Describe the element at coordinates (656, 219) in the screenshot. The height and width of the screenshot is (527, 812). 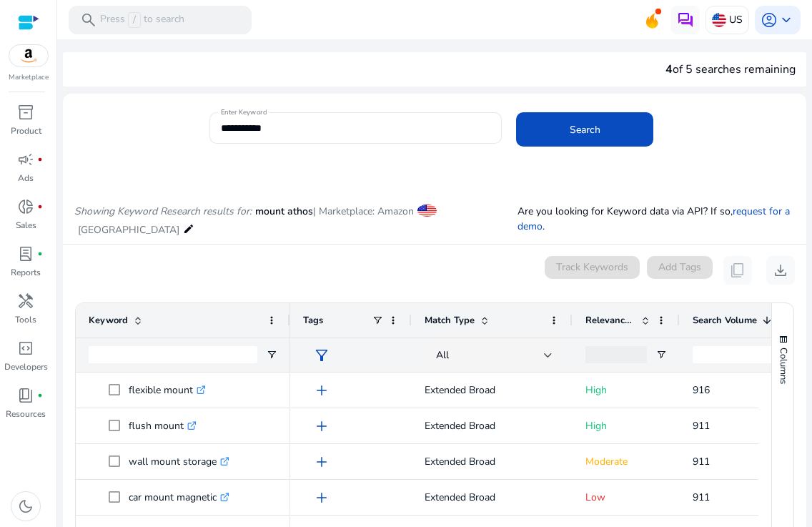
I see `p: Are you looking for Keyword data via API? If so, .` at that location.